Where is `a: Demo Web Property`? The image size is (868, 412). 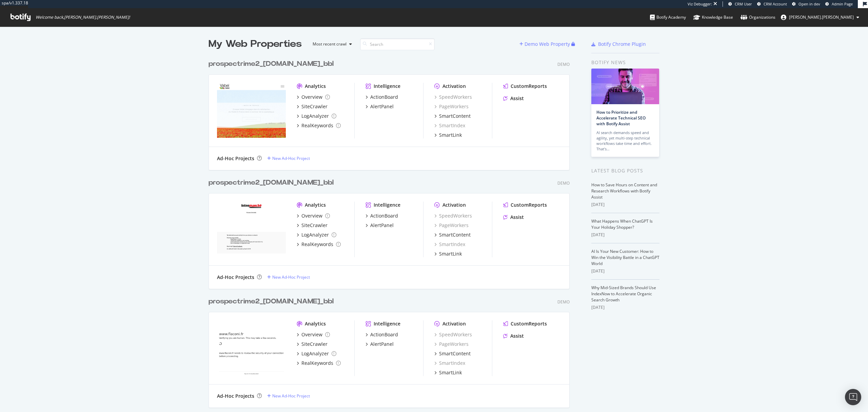
a: Demo Web Property is located at coordinates (545, 44).